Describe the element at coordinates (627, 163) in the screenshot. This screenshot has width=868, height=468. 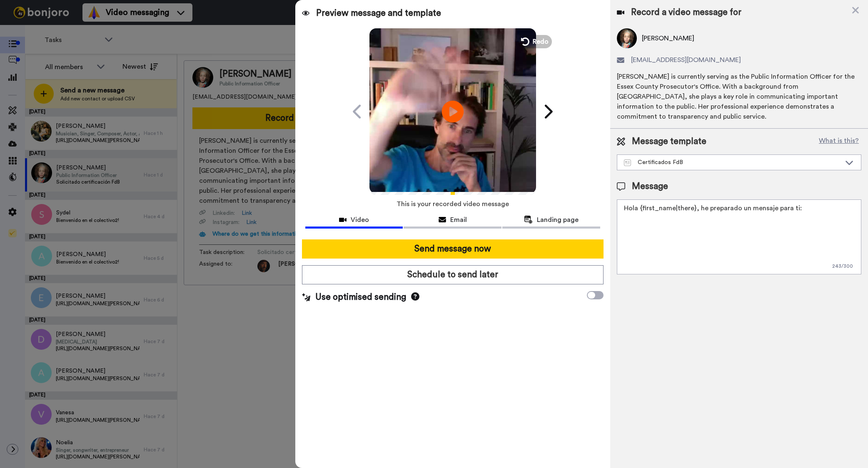
I see `img: Message-temps.svg` at that location.